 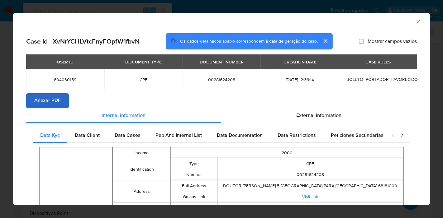 What do you see at coordinates (221, 62) in the screenshot?
I see `div: DOCUMENT NUMBER` at bounding box center [221, 62].